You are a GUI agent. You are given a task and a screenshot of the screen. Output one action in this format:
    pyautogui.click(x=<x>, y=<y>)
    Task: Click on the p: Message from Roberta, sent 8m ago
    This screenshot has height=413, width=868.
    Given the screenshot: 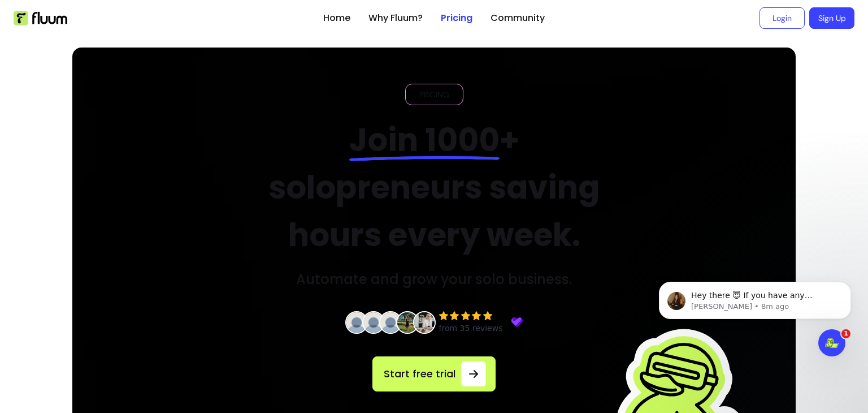 What is the action you would take?
    pyautogui.click(x=122, y=49)
    